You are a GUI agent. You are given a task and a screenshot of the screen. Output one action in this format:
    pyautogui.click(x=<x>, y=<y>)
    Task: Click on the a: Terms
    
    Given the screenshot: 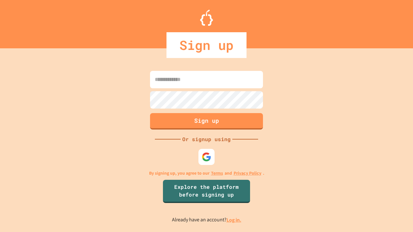 What is the action you would take?
    pyautogui.click(x=217, y=173)
    